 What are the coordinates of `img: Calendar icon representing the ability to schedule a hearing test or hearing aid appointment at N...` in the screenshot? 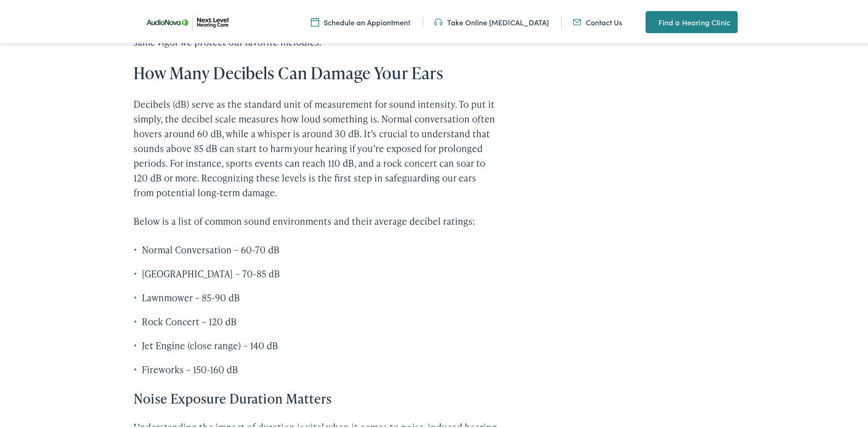 It's located at (315, 20).